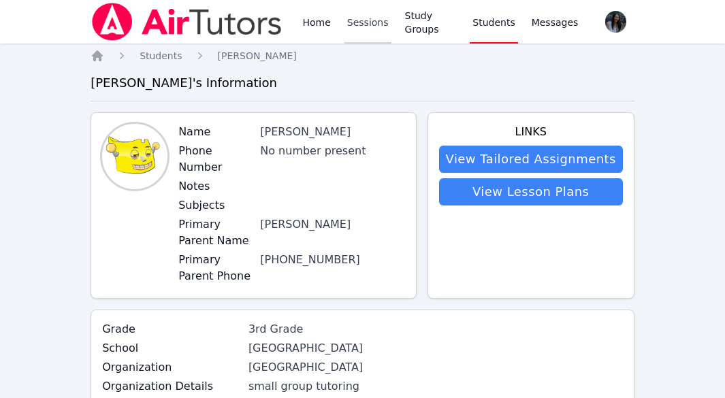  I want to click on label: Primary Parent Phone, so click(215, 268).